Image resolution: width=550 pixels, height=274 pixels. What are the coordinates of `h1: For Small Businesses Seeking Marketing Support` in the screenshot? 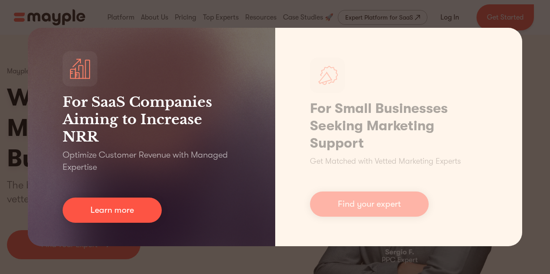 It's located at (398, 126).